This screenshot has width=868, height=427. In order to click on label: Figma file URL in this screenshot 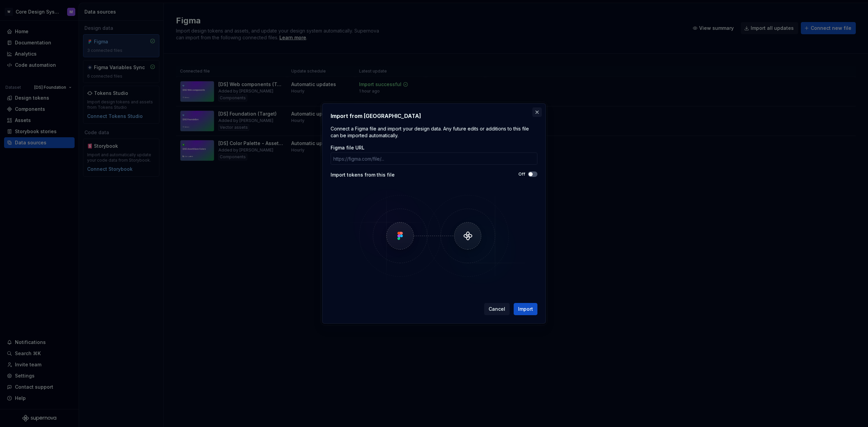, I will do `click(347, 148)`.